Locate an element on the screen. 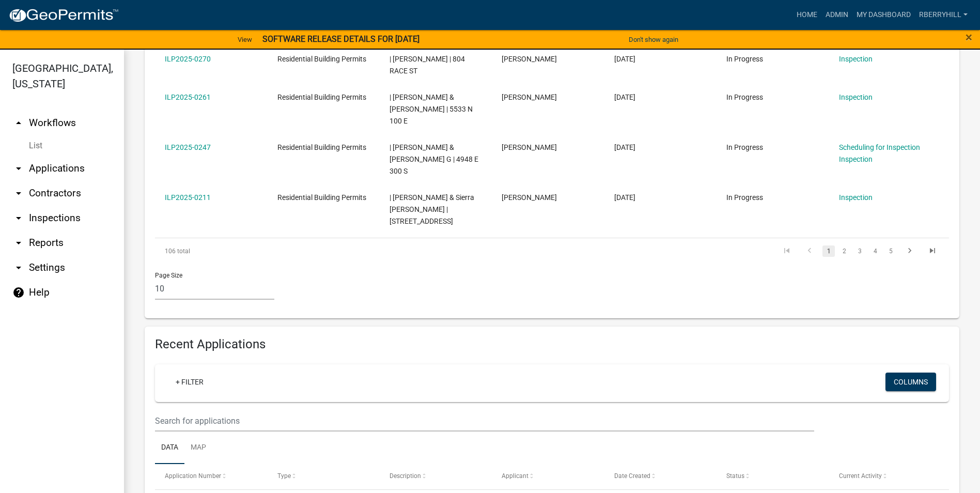 The image size is (980, 493). span: Application Number is located at coordinates (192, 476).